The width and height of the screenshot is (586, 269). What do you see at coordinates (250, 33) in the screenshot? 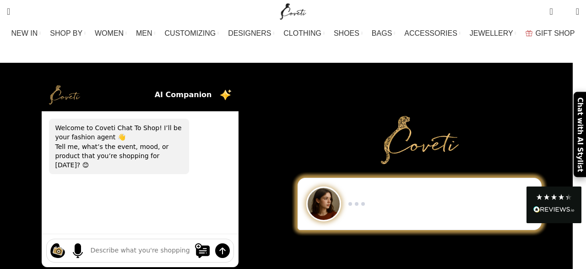
I see `span: DESIGNERS` at bounding box center [250, 33].